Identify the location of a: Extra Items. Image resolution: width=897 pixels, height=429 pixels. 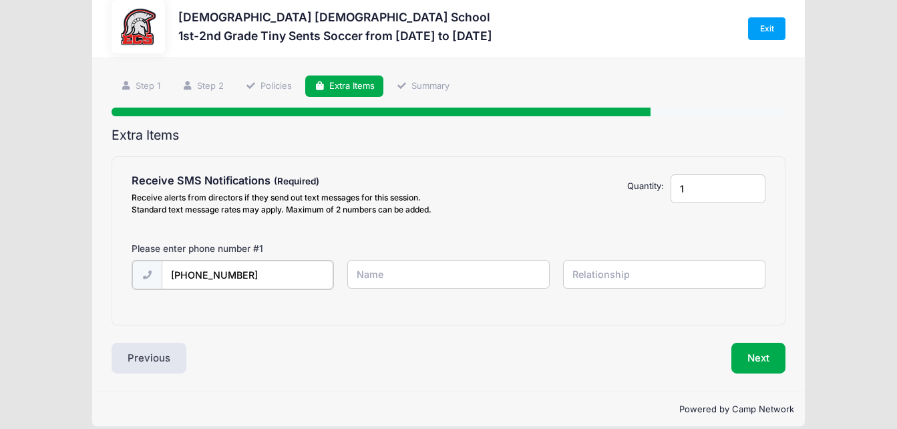
(344, 86).